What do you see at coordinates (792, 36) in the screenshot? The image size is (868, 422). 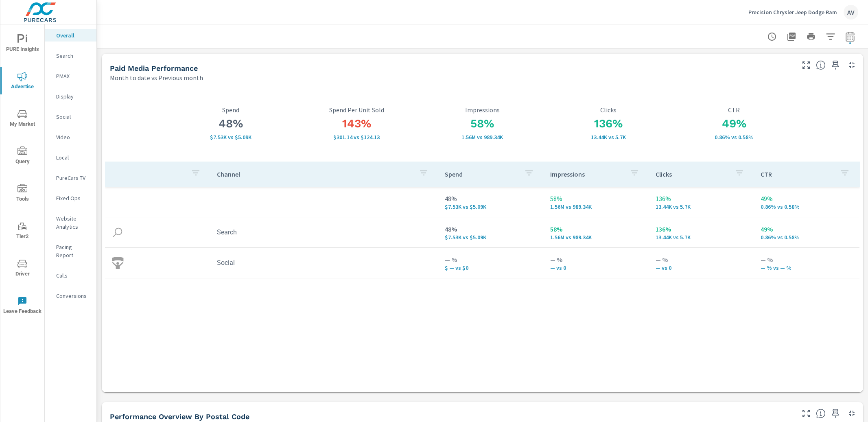 I see `button: "Export Report to PDF"` at bounding box center [792, 36].